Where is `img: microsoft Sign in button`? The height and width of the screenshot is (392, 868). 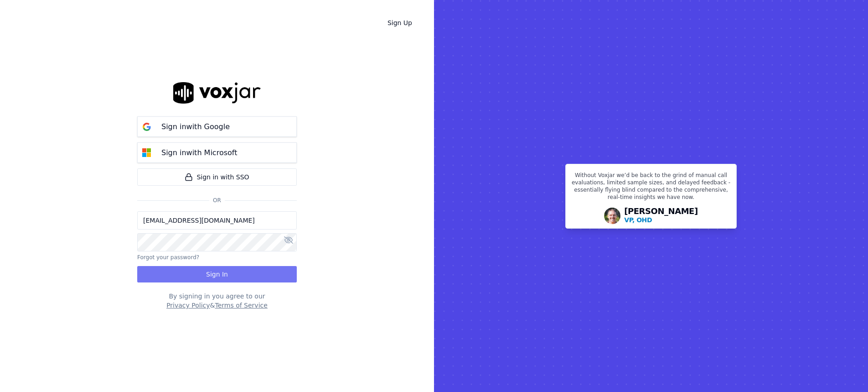 img: microsoft Sign in button is located at coordinates (147, 153).